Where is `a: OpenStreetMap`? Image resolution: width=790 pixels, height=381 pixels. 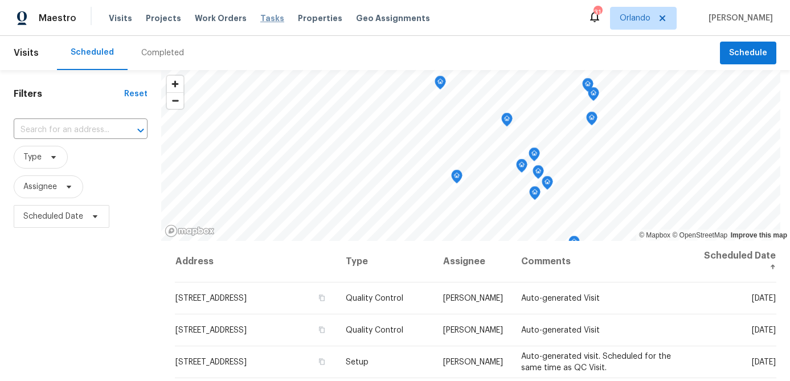 a: OpenStreetMap is located at coordinates (700, 235).